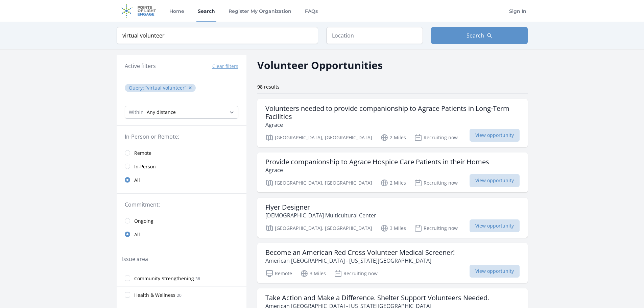 The height and width of the screenshot is (308, 644). I want to click on a: Ongoing, so click(181, 221).